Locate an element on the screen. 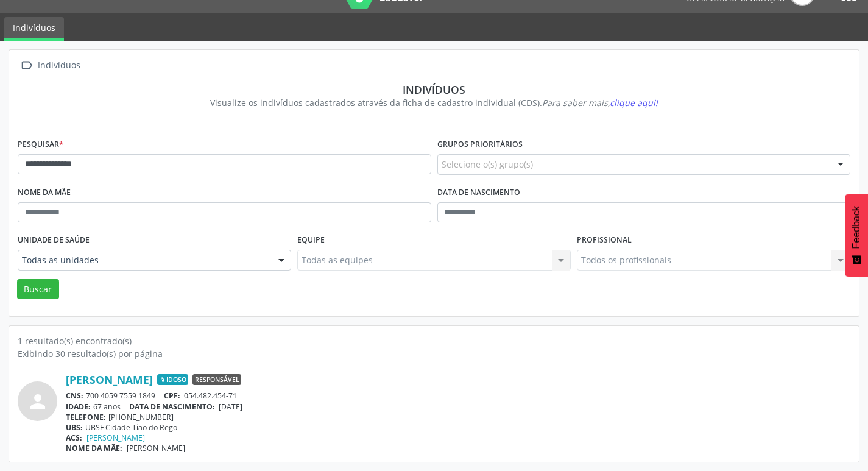 This screenshot has width=868, height=471. span: clique aqui! is located at coordinates (633, 103).